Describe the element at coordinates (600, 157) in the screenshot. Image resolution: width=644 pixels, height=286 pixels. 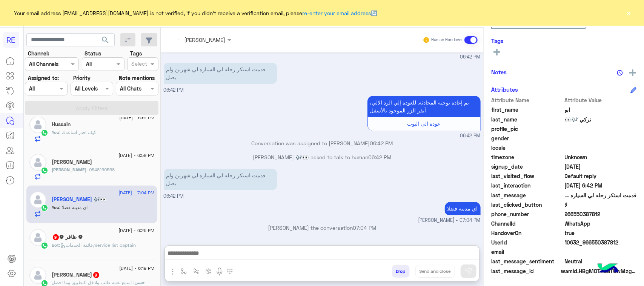
I see `span: Unknown` at that location.